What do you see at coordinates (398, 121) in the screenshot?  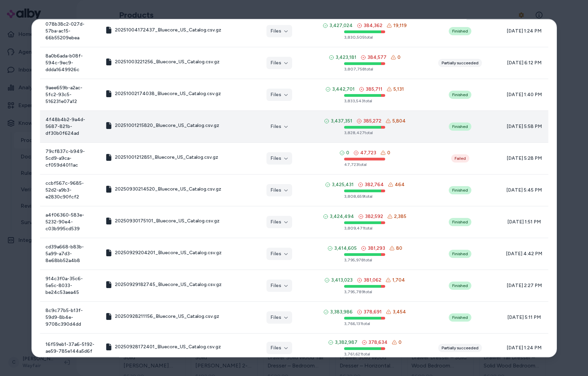 I see `span: 5,804` at bounding box center [398, 121].